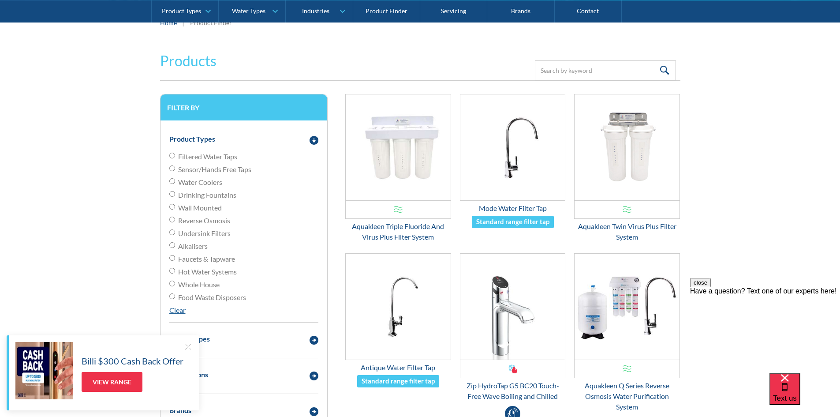 Image resolution: width=840 pixels, height=417 pixels. Describe the element at coordinates (398, 307) in the screenshot. I see `img: Antique Water Filter Tap` at that location.